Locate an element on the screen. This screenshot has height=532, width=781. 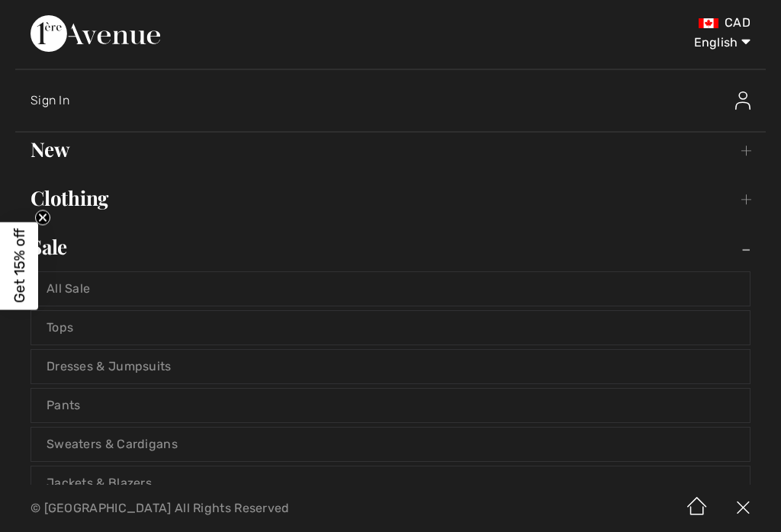
a: Clothing is located at coordinates (390, 198).